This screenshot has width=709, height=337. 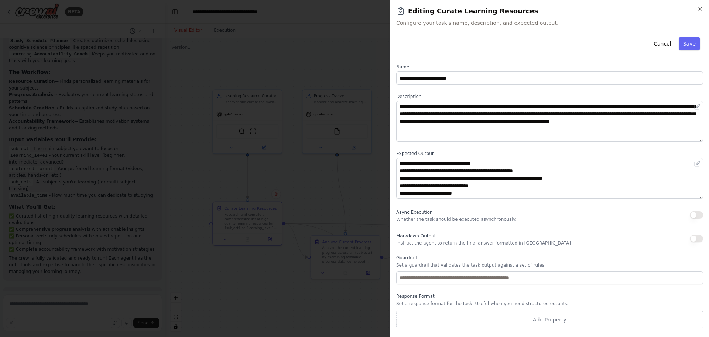 I want to click on label: Response Format, so click(x=550, y=296).